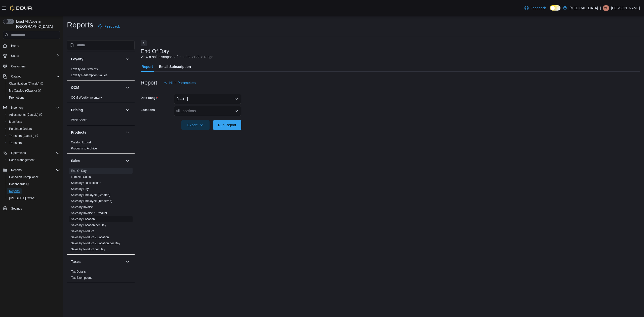 This screenshot has width=644, height=317. What do you see at coordinates (31, 208) in the screenshot?
I see `button: Settings` at bounding box center [31, 208].